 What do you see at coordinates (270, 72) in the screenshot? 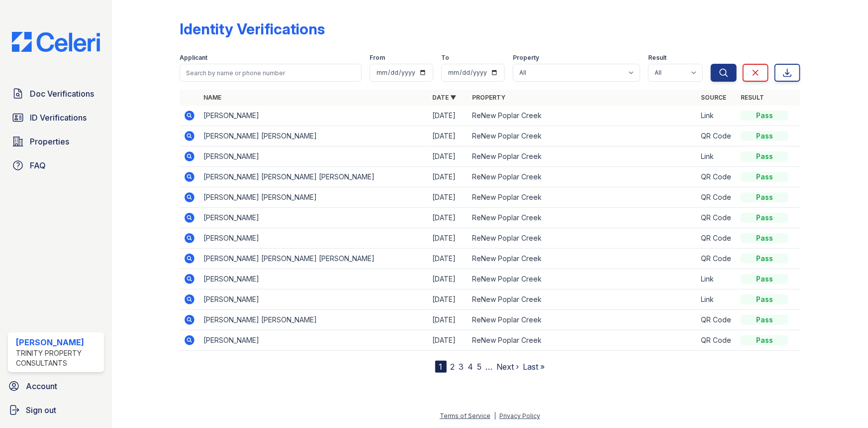
I see `input: Search by name or phone number` at bounding box center [270, 72].